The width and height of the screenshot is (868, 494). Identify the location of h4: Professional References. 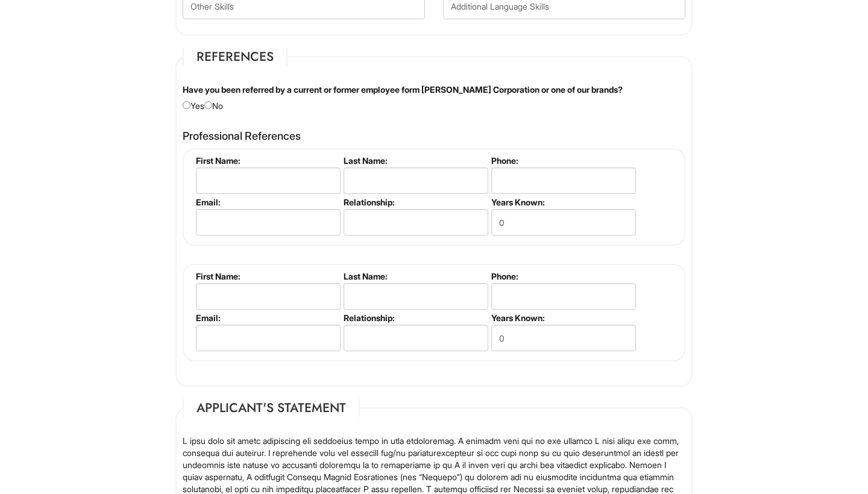
(434, 136).